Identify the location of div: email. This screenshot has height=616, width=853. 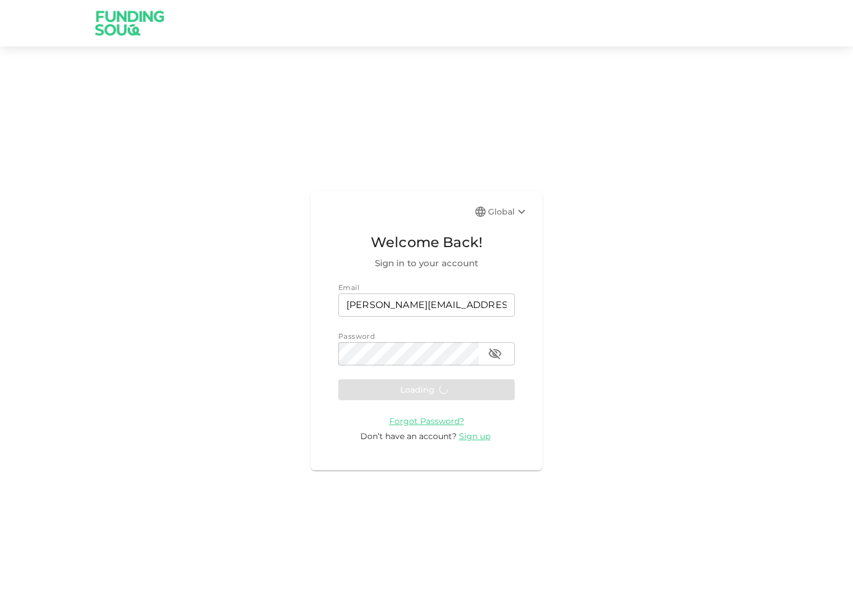
(426, 305).